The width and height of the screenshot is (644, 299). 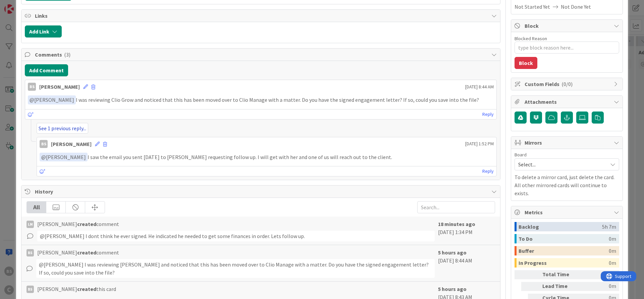 I want to click on span: ( 0/0 ), so click(x=567, y=84).